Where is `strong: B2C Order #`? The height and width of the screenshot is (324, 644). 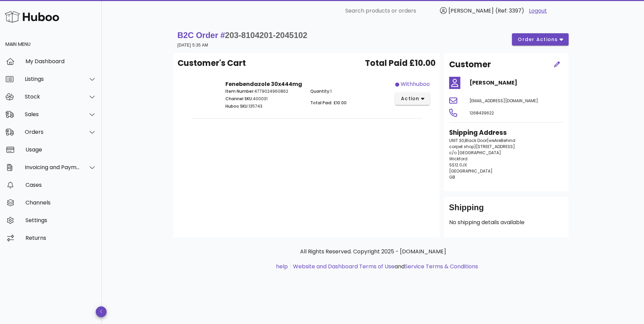
strong: B2C Order # is located at coordinates (242, 35).